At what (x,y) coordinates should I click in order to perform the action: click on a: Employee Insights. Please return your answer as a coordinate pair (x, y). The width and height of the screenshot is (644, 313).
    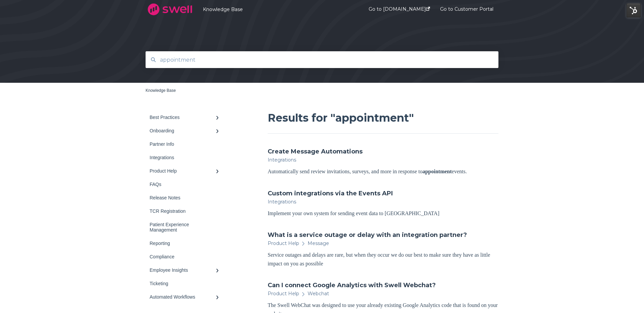
    Looking at the image, I should click on (186, 269).